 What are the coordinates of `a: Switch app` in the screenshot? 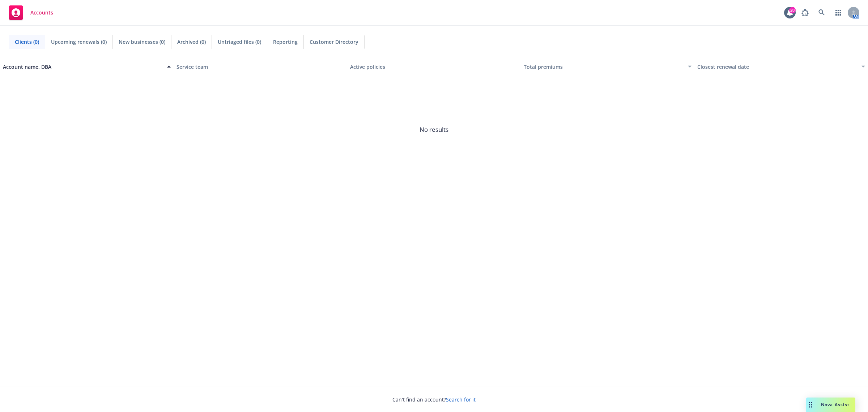 It's located at (838, 13).